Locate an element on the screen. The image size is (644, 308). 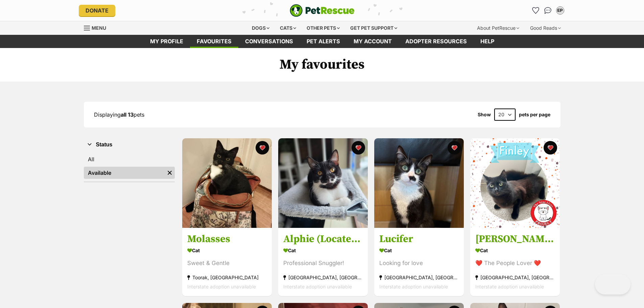
img: Molasses is located at coordinates (227, 183).